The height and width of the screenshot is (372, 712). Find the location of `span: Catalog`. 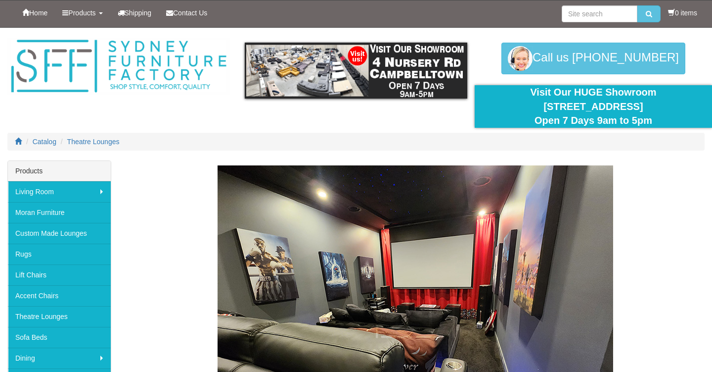

span: Catalog is located at coordinates (45, 141).